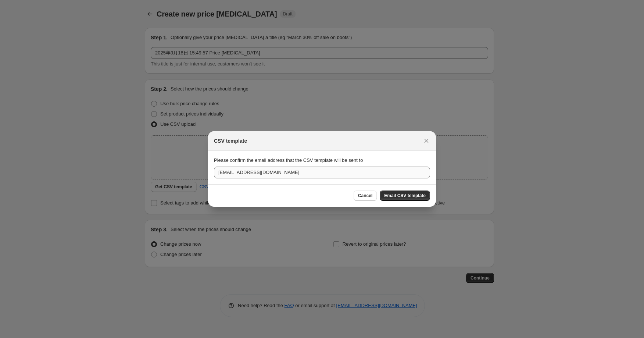 Image resolution: width=644 pixels, height=338 pixels. Describe the element at coordinates (365, 196) in the screenshot. I see `span: Cancel` at that location.